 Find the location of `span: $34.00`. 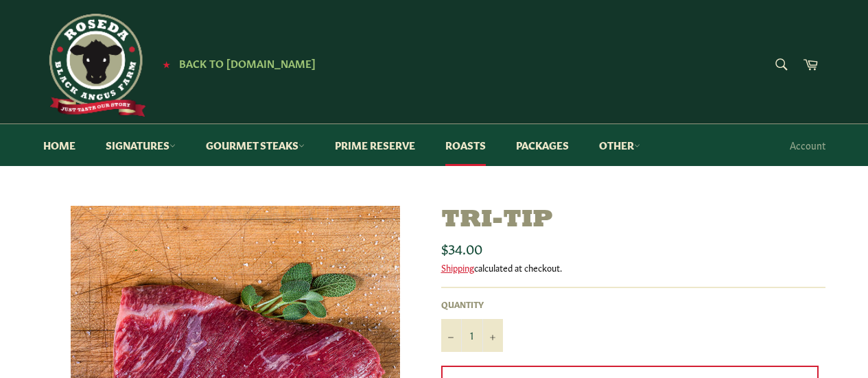

span: $34.00 is located at coordinates (462, 248).